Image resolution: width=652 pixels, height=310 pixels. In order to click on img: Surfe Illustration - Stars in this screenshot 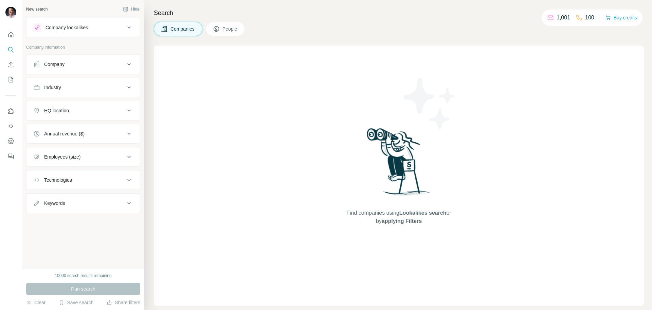, I will do `click(430, 103)`.